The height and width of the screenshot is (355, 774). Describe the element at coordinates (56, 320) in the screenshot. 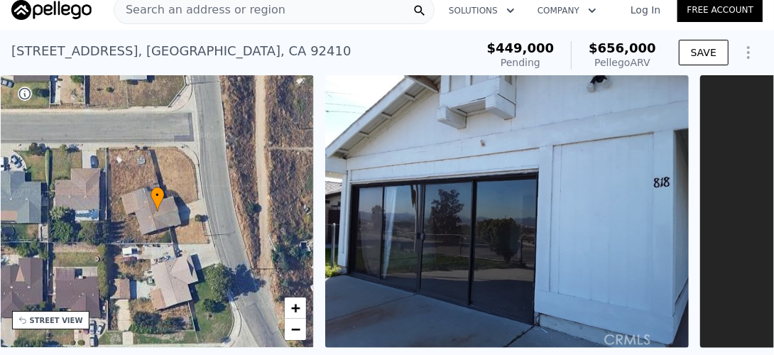

I see `div: STREET VIEW` at that location.